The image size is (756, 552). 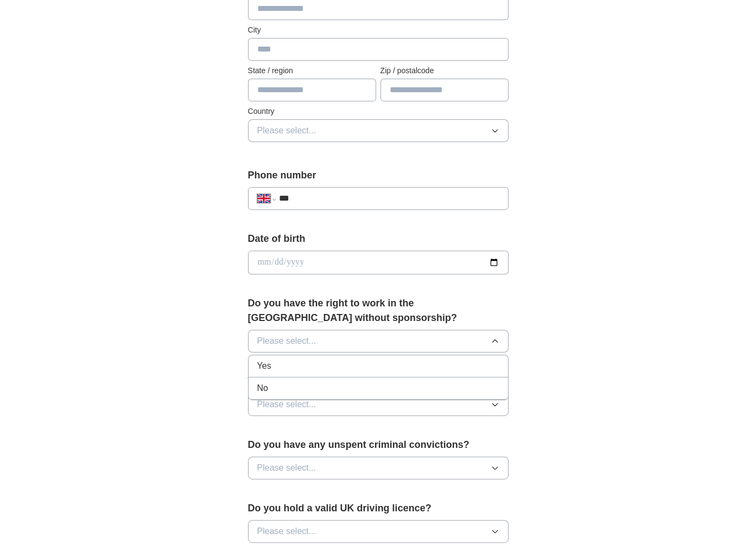 What do you see at coordinates (378, 112) in the screenshot?
I see `label: Country` at bounding box center [378, 112].